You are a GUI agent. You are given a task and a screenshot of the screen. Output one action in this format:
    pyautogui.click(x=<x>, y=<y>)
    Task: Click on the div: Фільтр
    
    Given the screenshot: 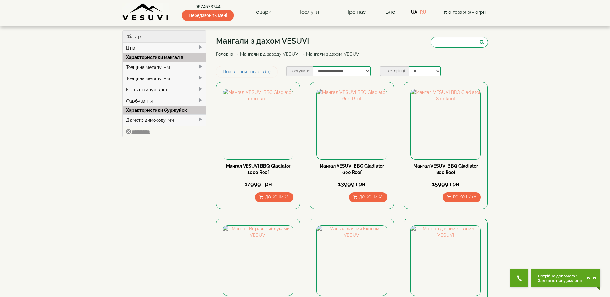 What is the action you would take?
    pyautogui.click(x=164, y=37)
    